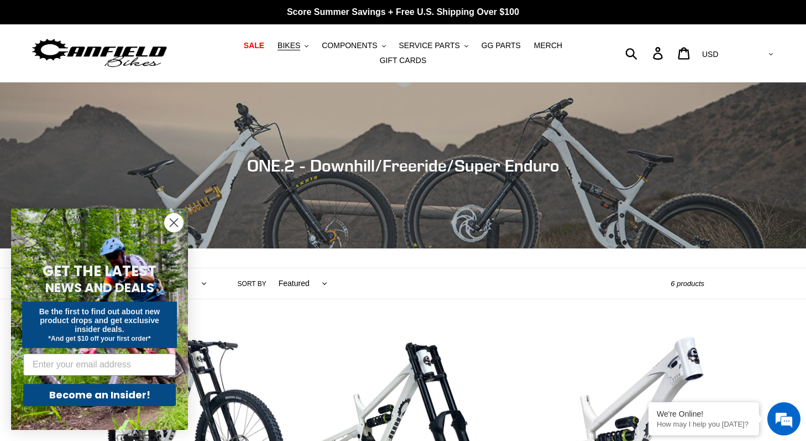  Describe the element at coordinates (100, 288) in the screenshot. I see `span: NEWS AND DEALS` at that location.